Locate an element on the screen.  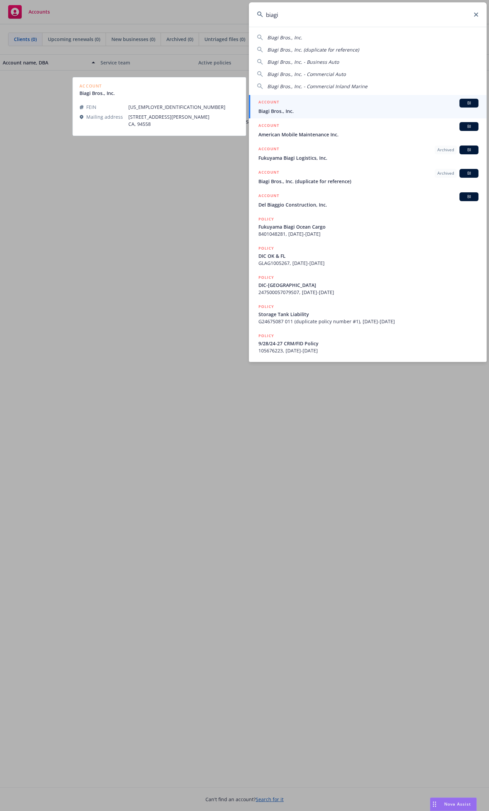
button: Nova Assist is located at coordinates (453, 805).